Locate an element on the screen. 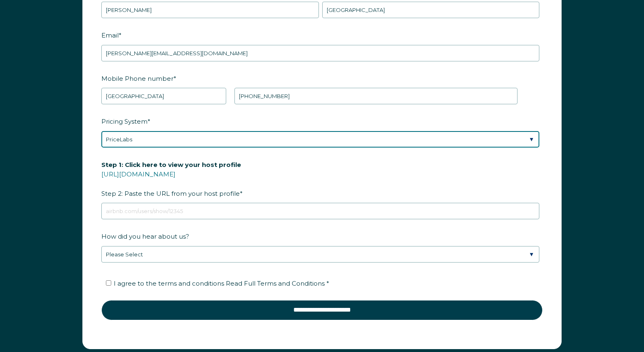  span: Email is located at coordinates (110, 35).